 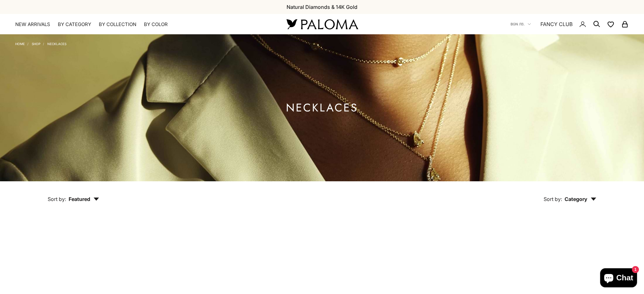 What do you see at coordinates (57, 44) in the screenshot?
I see `a: Necklaces` at bounding box center [57, 44].